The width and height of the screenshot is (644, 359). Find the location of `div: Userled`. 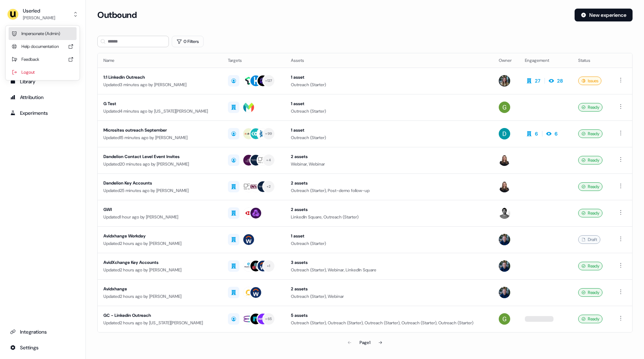

div: Userled is located at coordinates (39, 11).